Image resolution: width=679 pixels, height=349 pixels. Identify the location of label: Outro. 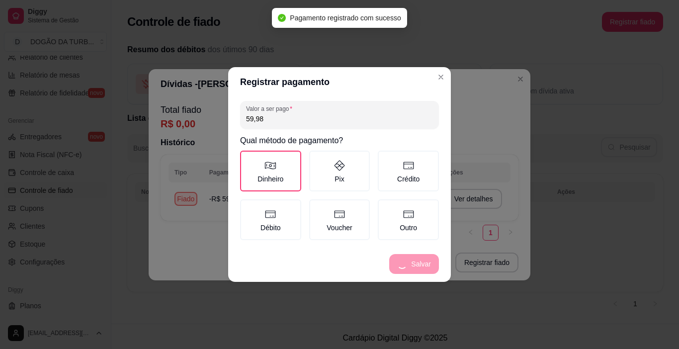
(408, 220).